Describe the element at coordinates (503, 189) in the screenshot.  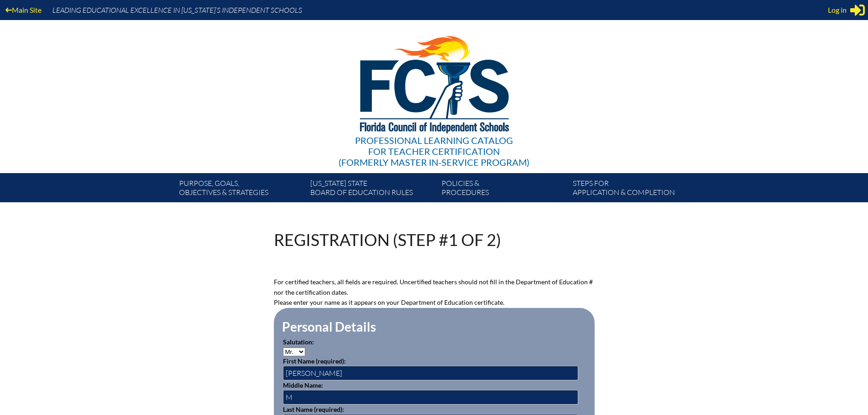
I see `a: Policies &Procedures` at that location.